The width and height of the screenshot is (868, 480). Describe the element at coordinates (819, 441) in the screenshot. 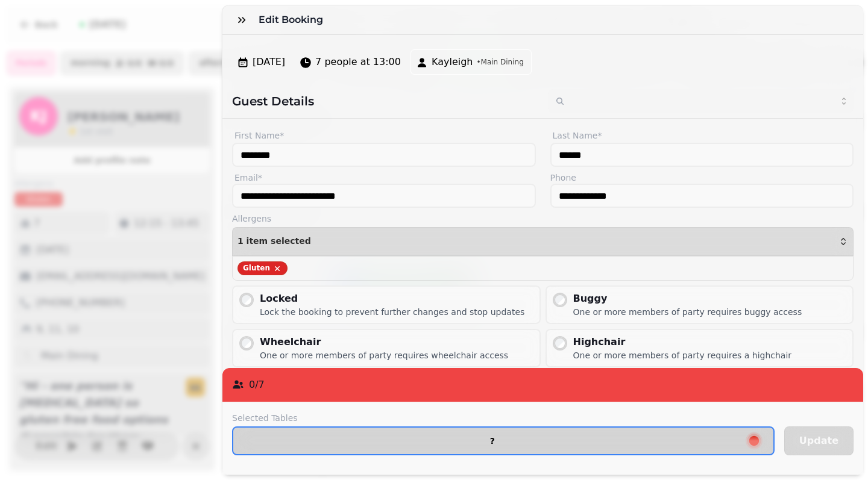

I see `button: Update` at that location.